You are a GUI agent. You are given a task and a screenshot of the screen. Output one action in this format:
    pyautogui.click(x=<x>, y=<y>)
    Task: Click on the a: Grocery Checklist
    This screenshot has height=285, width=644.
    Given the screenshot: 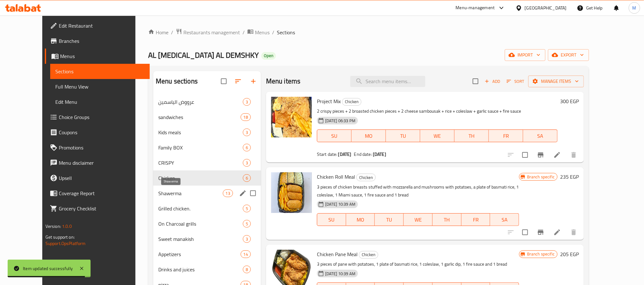 What is the action you would take?
    pyautogui.click(x=97, y=208)
    